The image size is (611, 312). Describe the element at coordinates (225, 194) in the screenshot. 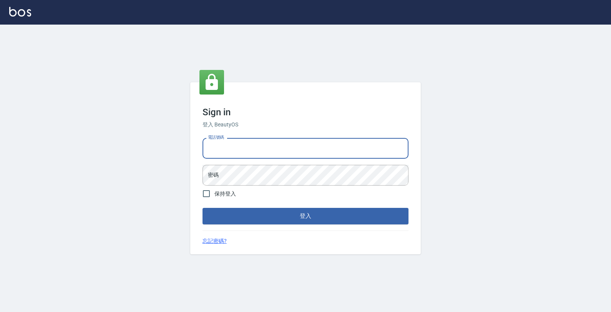

I see `span: 保持登入` at that location.